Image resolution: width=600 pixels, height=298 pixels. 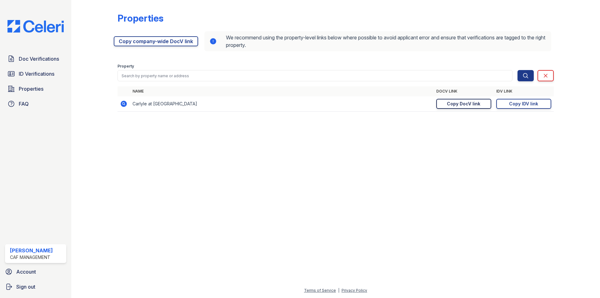 What do you see at coordinates (524, 104) in the screenshot?
I see `a: Copy IDV link` at bounding box center [524, 104].